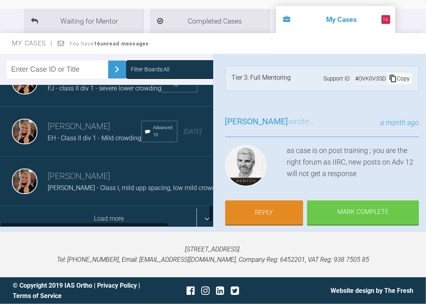 Image resolution: width=426 pixels, height=304 pixels. I want to click on img: Ross Hobson, so click(246, 166).